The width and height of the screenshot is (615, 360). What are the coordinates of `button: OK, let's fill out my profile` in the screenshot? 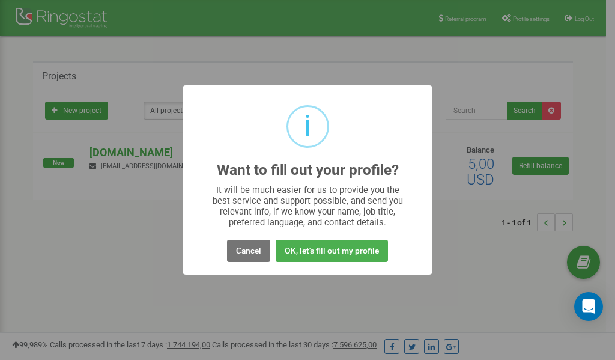 It's located at (332, 250).